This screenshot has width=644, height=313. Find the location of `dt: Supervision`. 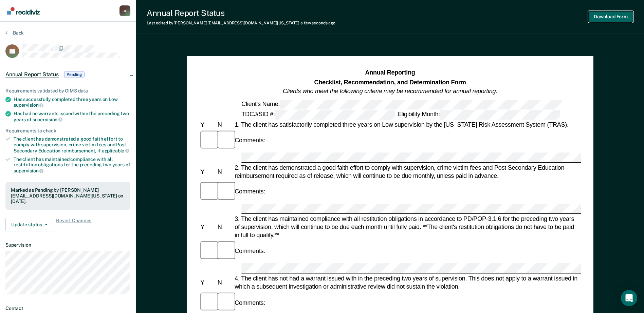

dt: Supervision is located at coordinates (68, 245).